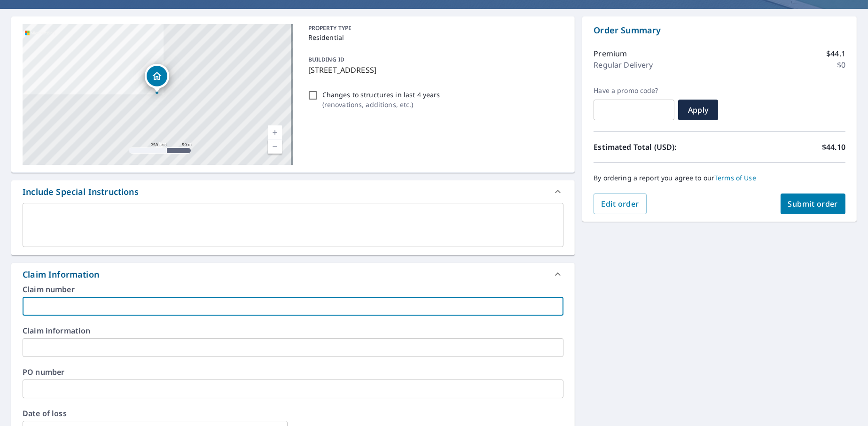 The image size is (868, 426). What do you see at coordinates (720, 178) in the screenshot?
I see `p: By ordering a report you agree to our` at bounding box center [720, 178].